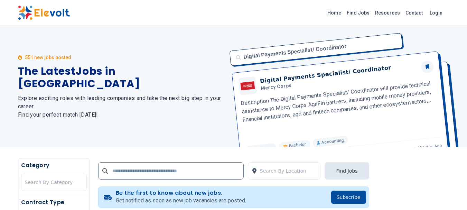  I want to click on a: Resources, so click(388, 13).